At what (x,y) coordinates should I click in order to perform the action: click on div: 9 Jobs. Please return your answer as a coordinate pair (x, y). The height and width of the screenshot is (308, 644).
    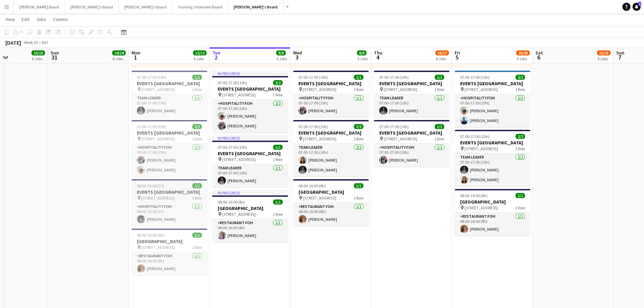
    Looking at the image, I should click on (200, 58).